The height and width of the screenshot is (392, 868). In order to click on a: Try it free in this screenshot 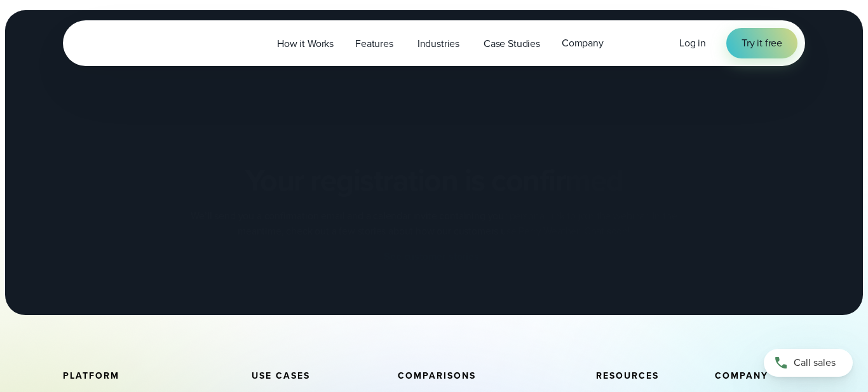, I will do `click(762, 43)`.